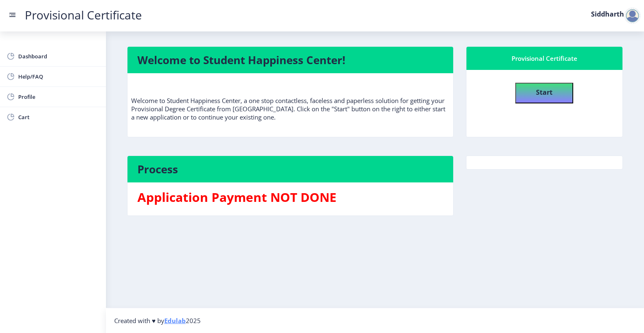  What do you see at coordinates (175, 321) in the screenshot?
I see `a: Edulab` at bounding box center [175, 321].